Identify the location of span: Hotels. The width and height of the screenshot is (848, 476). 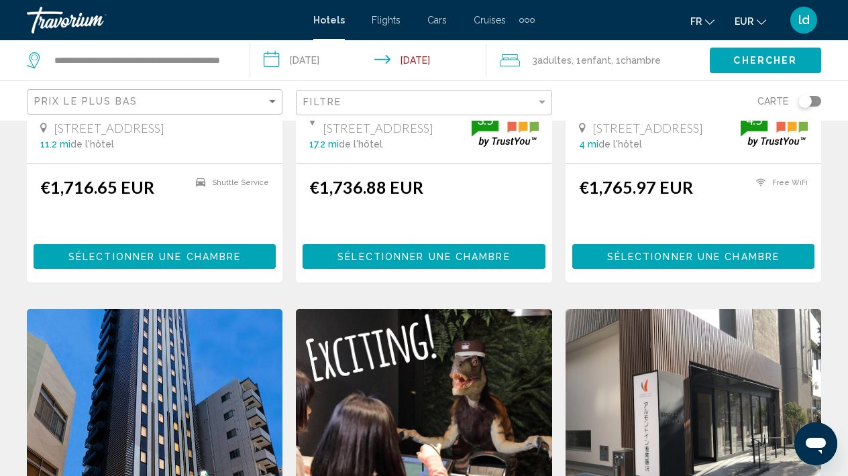
(329, 20).